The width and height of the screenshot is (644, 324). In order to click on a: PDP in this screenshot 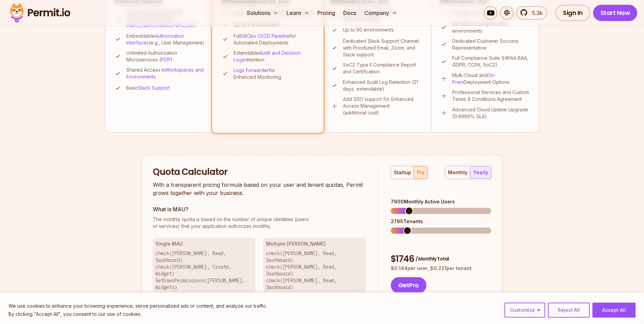, I will do `click(166, 60)`.